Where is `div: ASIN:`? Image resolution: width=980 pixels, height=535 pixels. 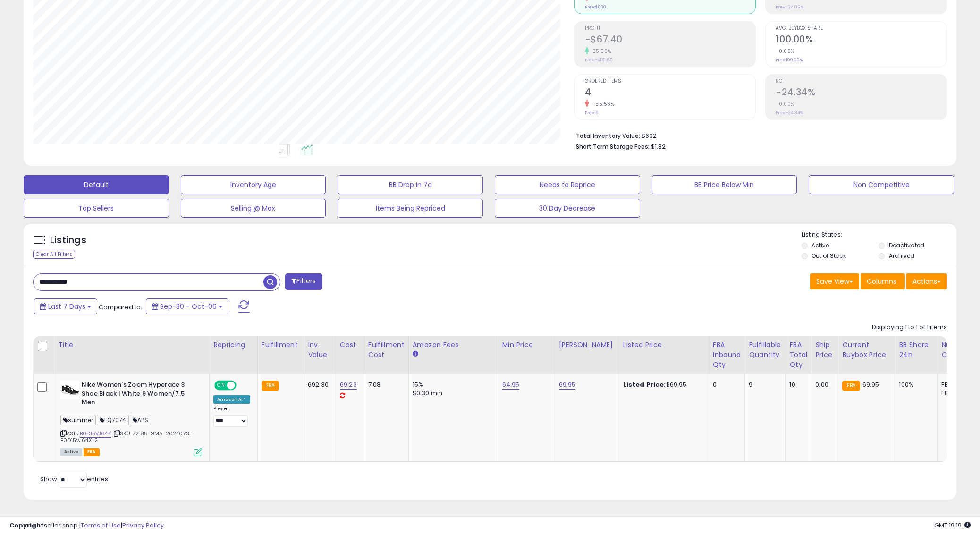
div: ASIN: is located at coordinates (131, 418).